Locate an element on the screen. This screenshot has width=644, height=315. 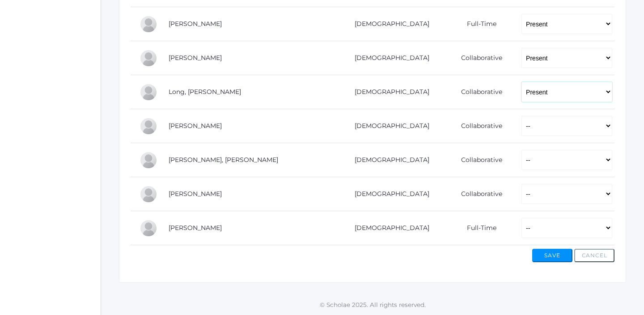
div: Levi Lopez is located at coordinates (149, 126).